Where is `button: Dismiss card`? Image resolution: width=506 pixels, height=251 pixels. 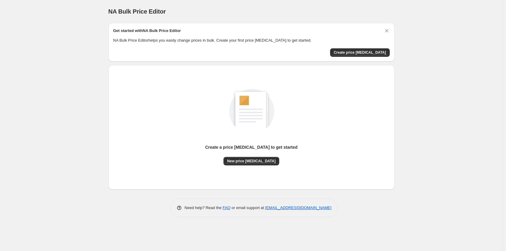
button: Dismiss card is located at coordinates (387, 31).